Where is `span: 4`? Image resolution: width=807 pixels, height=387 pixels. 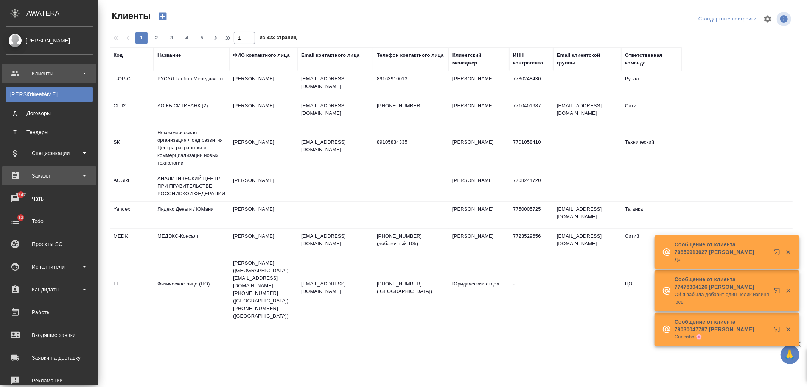
span: 4 is located at coordinates (187, 38).